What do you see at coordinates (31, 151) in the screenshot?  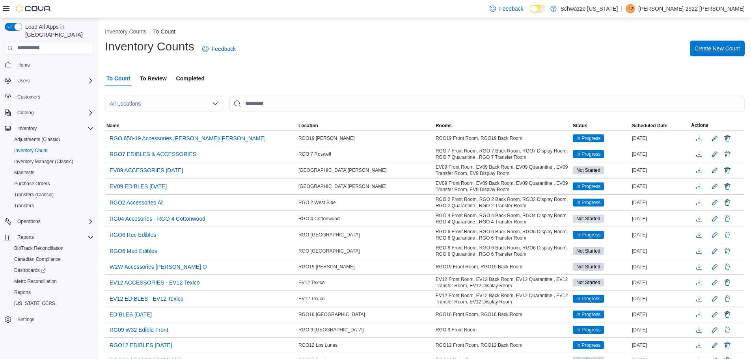 I see `a: Inventory Count` at bounding box center [31, 151].